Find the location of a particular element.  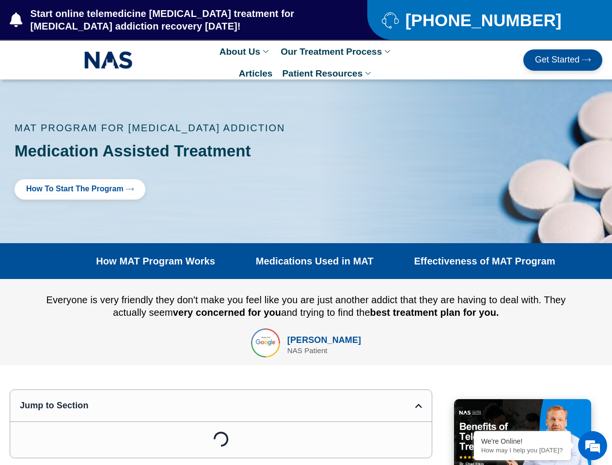

a: Medications Used in MAT is located at coordinates (314, 261).